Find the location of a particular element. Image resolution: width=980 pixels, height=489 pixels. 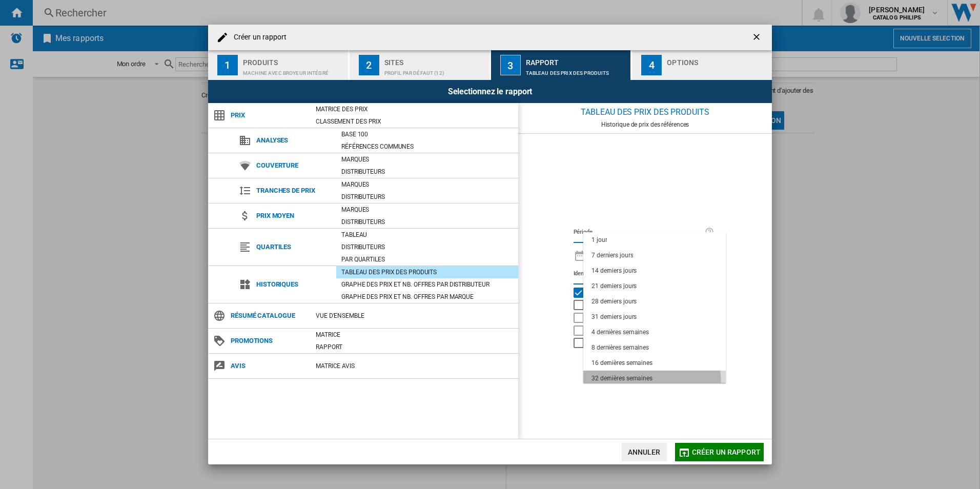

div: 16 dernières semaines is located at coordinates (622, 363).